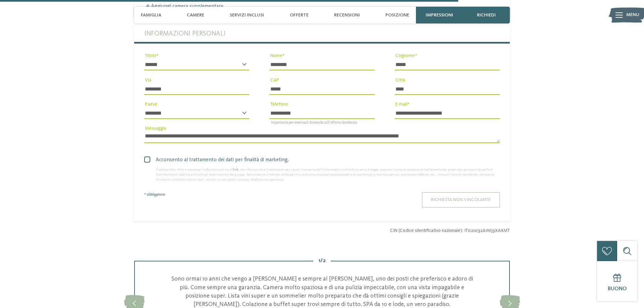  What do you see at coordinates (154, 195) in the screenshot?
I see `span: * obbligatorio` at bounding box center [154, 195].